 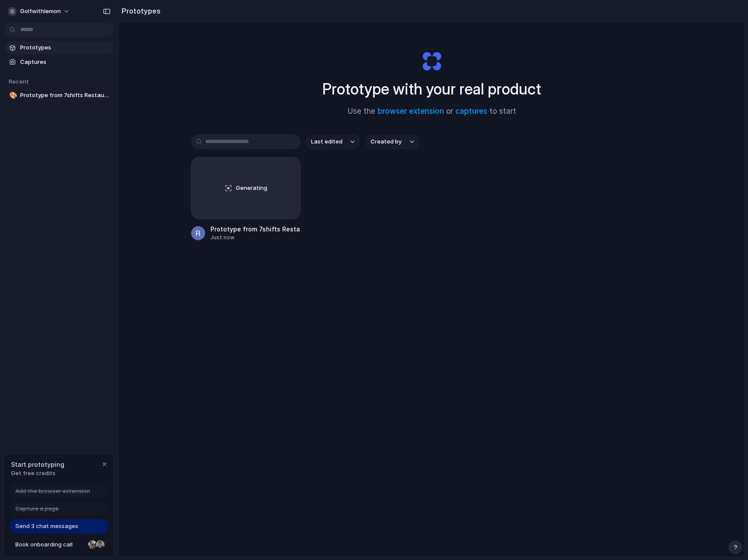 What do you see at coordinates (255, 229) in the screenshot?
I see `div: Prototype from 7shifts Restaurant Scheduling` at bounding box center [255, 229].